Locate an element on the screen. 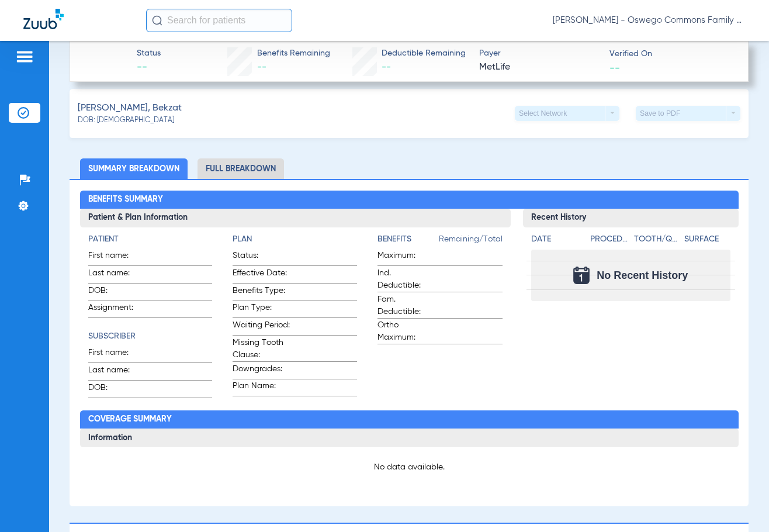  span: Payer is located at coordinates (539, 53).